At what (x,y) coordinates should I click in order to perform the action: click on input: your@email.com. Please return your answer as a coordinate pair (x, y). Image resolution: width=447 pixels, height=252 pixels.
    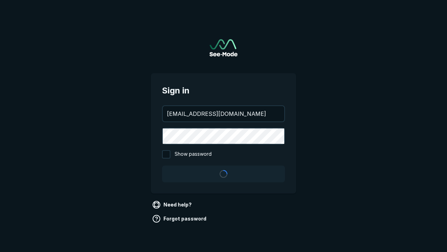
    Looking at the image, I should click on (224, 114).